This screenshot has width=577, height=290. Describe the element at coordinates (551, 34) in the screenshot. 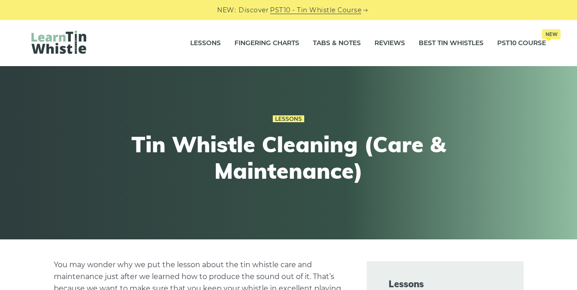

I see `span: New` at that location.